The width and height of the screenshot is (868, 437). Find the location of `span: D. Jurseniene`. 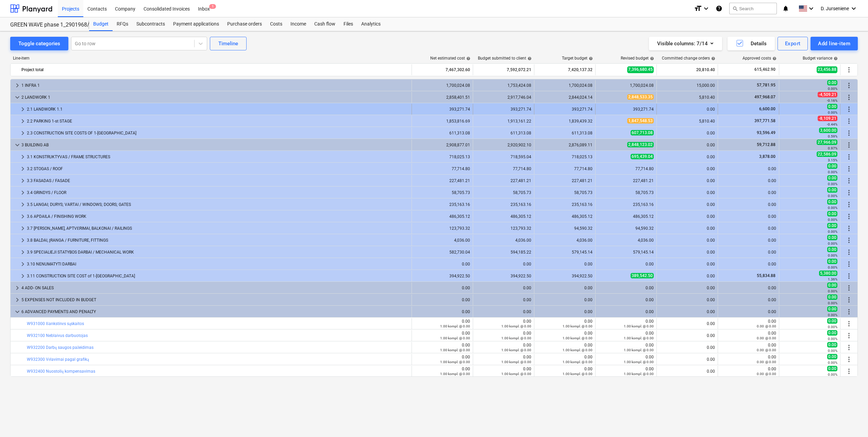

span: D. Jurseniene is located at coordinates (835, 9).